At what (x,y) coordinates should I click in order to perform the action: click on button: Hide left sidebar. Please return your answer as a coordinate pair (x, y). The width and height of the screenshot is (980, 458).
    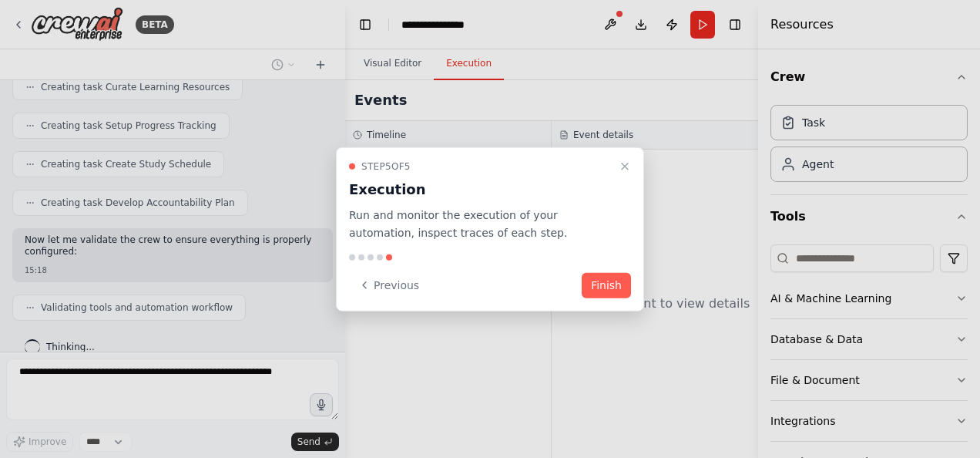
    Looking at the image, I should click on (365, 24).